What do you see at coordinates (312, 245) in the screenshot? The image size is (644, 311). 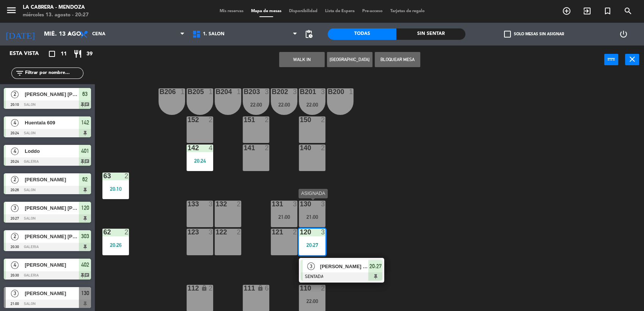 I see `div: 20:27` at bounding box center [312, 245].